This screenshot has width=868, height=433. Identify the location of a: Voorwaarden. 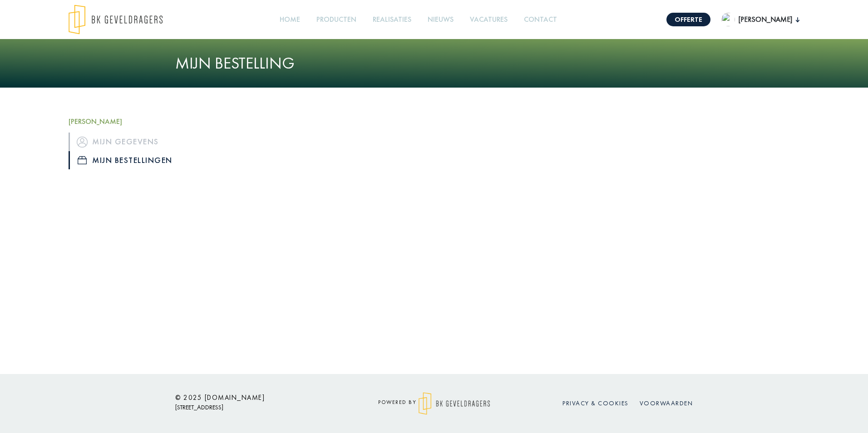
(666, 403).